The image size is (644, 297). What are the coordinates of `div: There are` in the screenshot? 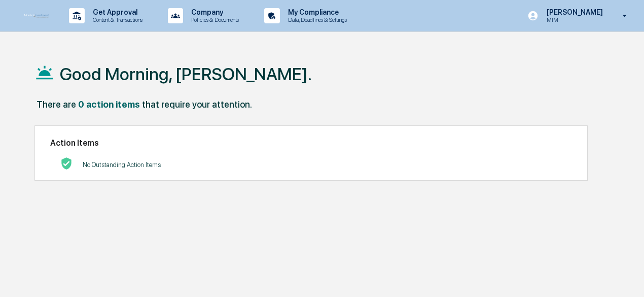 It's located at (57, 104).